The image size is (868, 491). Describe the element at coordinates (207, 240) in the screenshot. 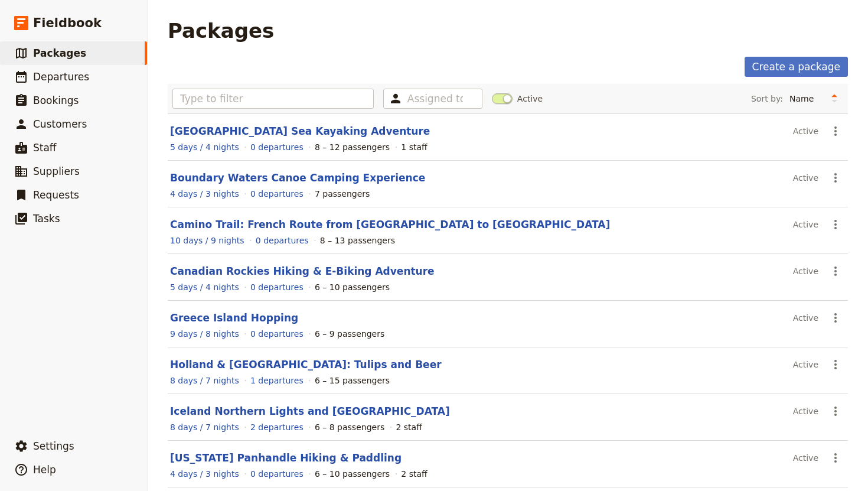

I see `span: 10 days / 9 nights` at that location.